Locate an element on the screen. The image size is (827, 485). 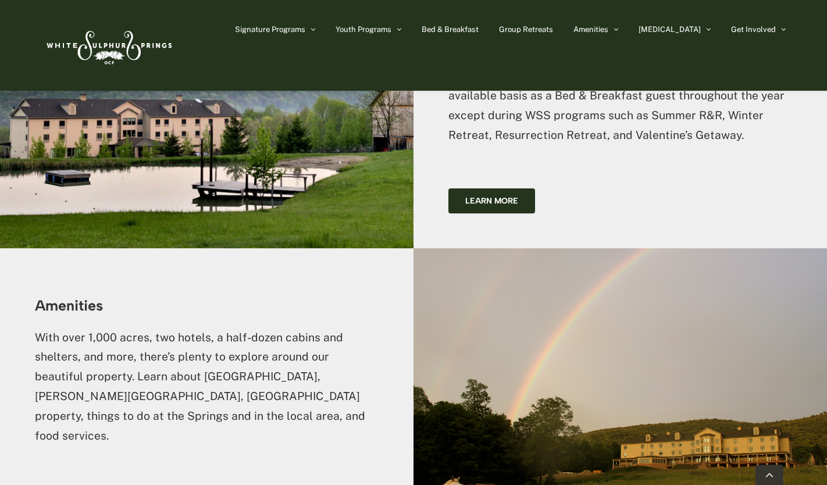
img: White Sulphur Springs Logo is located at coordinates (108, 45).